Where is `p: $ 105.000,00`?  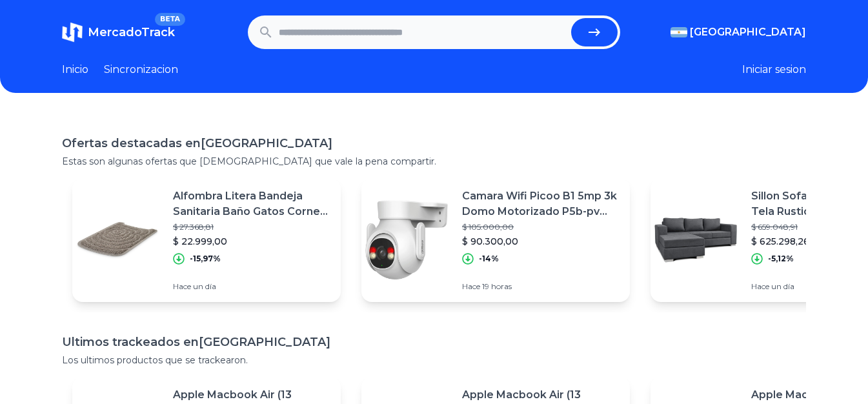 p: $ 105.000,00 is located at coordinates (540, 227).